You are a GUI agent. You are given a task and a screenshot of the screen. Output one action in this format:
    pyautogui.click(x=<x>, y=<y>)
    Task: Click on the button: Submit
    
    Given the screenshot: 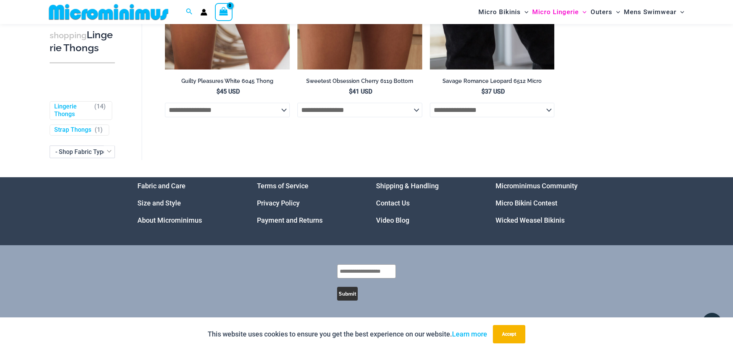 What is the action you would take?
    pyautogui.click(x=347, y=294)
    